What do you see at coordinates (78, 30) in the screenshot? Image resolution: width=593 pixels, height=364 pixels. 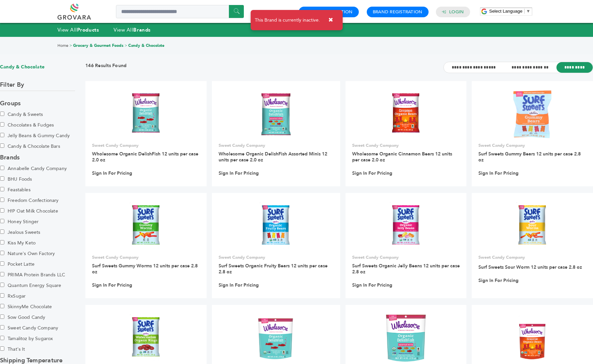 I see `a: View AllProducts` at bounding box center [78, 30].